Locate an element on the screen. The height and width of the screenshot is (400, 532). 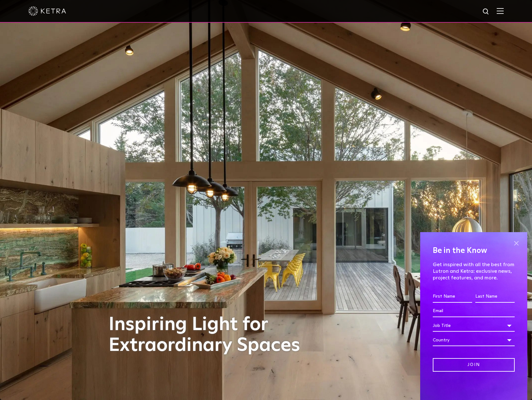
input: Last Name is located at coordinates (495, 297).